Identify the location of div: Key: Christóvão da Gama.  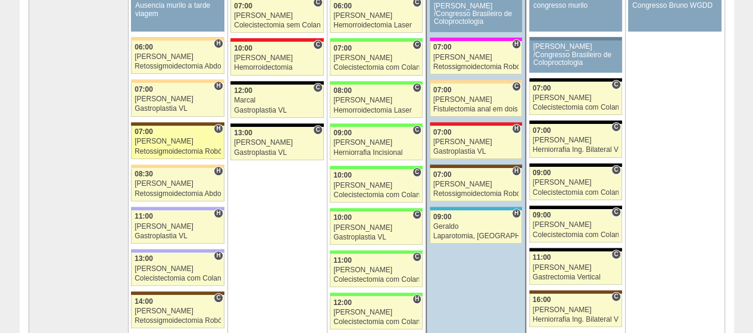
(177, 251).